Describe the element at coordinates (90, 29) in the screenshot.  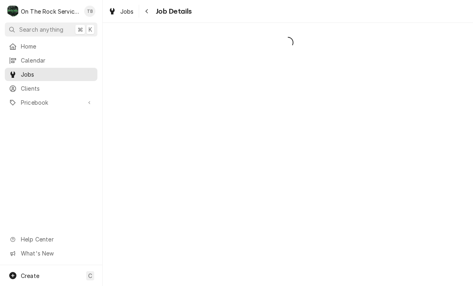
I see `span: K` at that location.